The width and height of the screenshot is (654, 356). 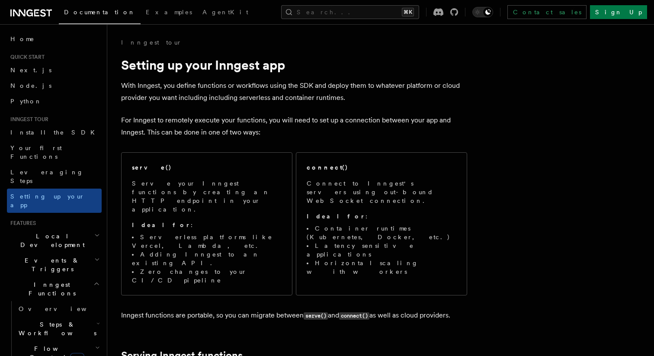 I want to click on a: serve()Serve your Inngest functions by creating an HTTP endpoint in your application.Ideal for:Se..., so click(x=207, y=224).